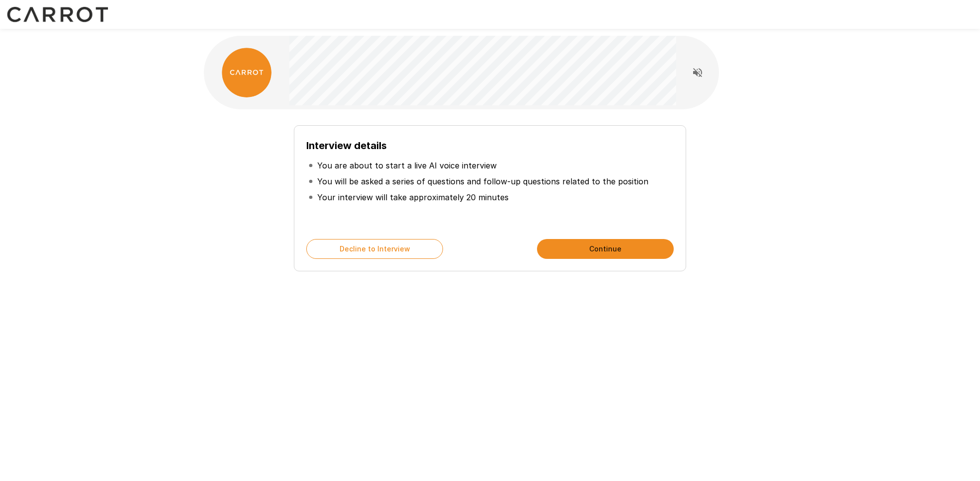 The width and height of the screenshot is (980, 481). What do you see at coordinates (483, 182) in the screenshot?
I see `p: You will be asked a series of questions and follow-up questions related to the position` at bounding box center [483, 182].